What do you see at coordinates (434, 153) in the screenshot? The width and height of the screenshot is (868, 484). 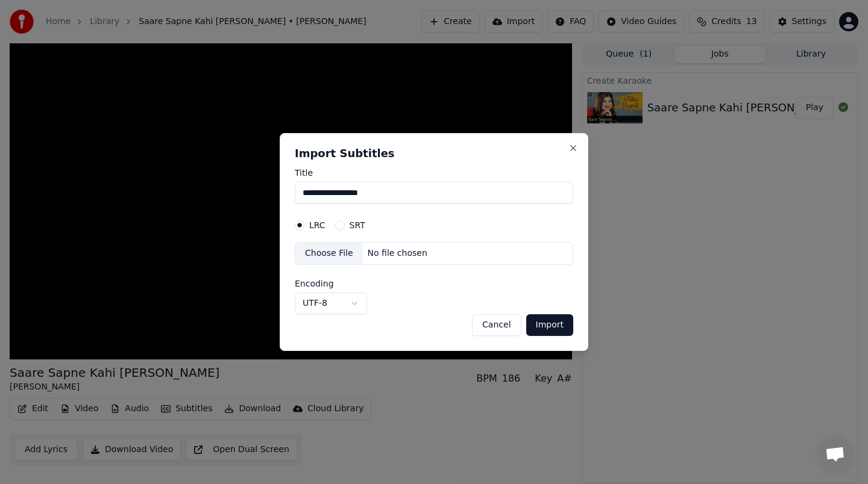 I see `h2: Import Subtitles` at bounding box center [434, 153].